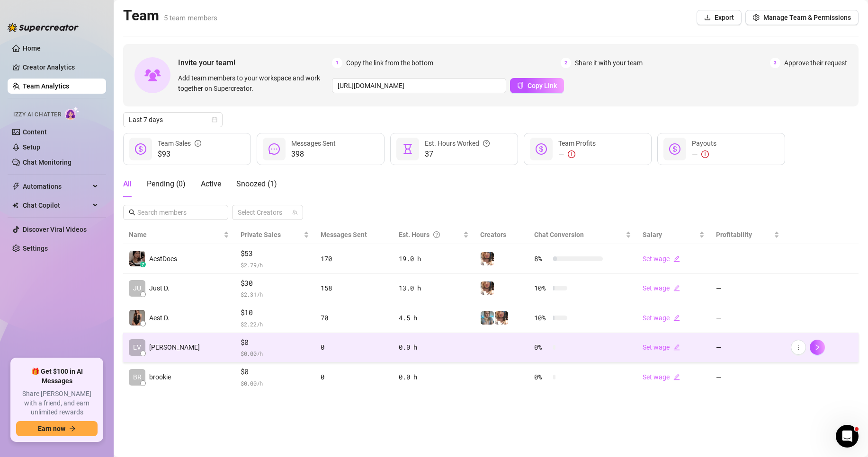 Image resolution: width=868 pixels, height=457 pixels. What do you see at coordinates (274, 383) in the screenshot?
I see `span: $ 0.00 /h` at bounding box center [274, 383].